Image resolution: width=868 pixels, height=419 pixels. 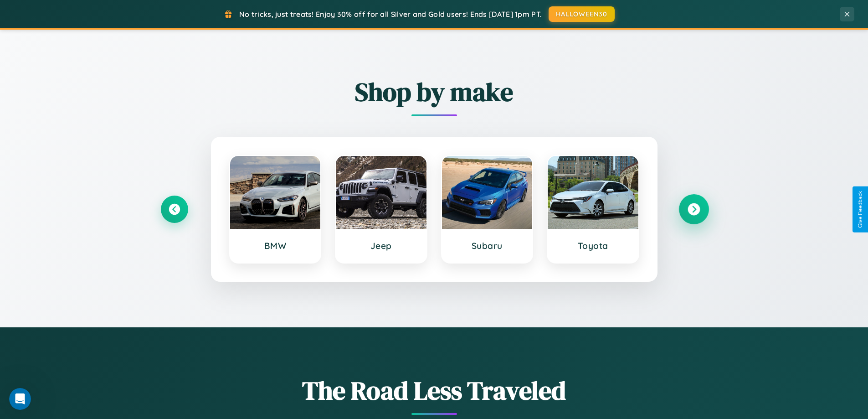 What do you see at coordinates (434, 92) in the screenshot?
I see `h2: Shop by make` at bounding box center [434, 92].